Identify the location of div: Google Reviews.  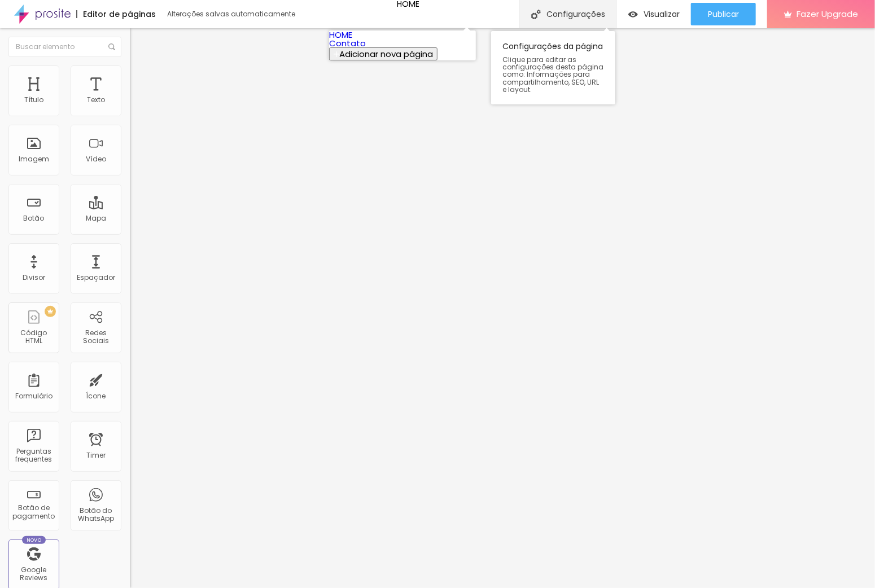
(33, 574).